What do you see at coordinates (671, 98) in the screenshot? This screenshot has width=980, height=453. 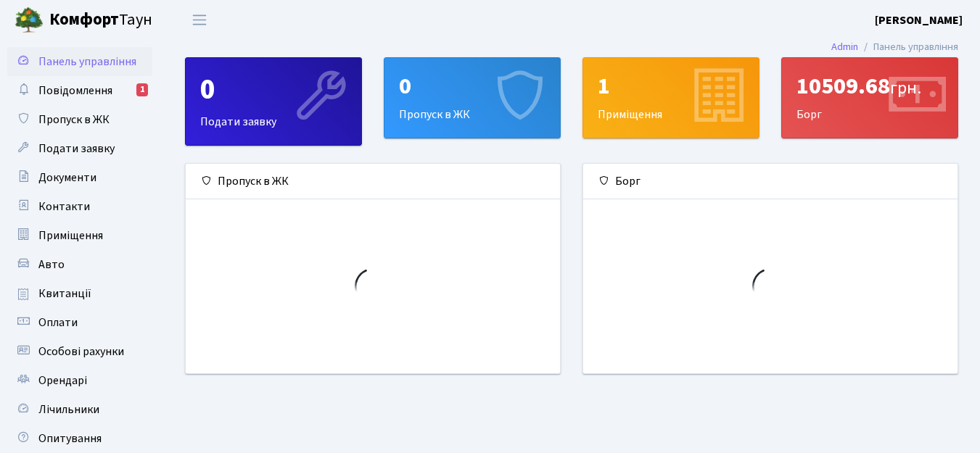 I see `div: Приміщення` at bounding box center [671, 98].